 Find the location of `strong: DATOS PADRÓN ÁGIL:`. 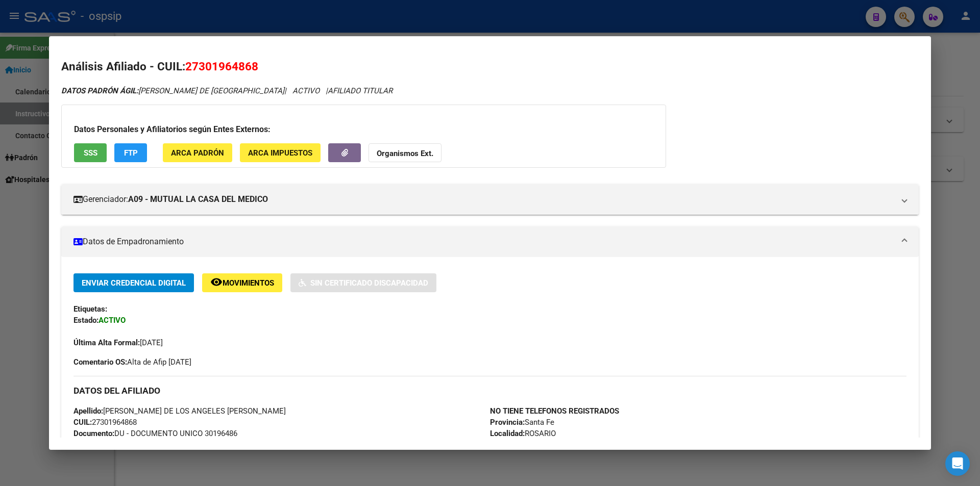

strong: DATOS PADRÓN ÁGIL: is located at coordinates (100, 91).